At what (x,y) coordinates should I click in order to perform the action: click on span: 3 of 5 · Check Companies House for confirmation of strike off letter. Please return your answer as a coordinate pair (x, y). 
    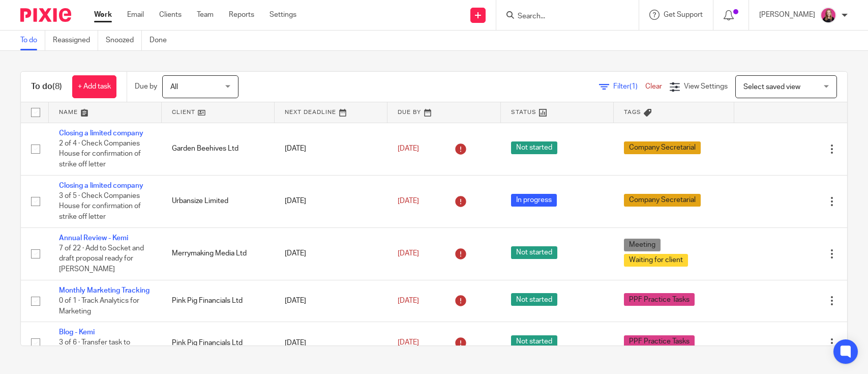
    Looking at the image, I should click on (100, 206).